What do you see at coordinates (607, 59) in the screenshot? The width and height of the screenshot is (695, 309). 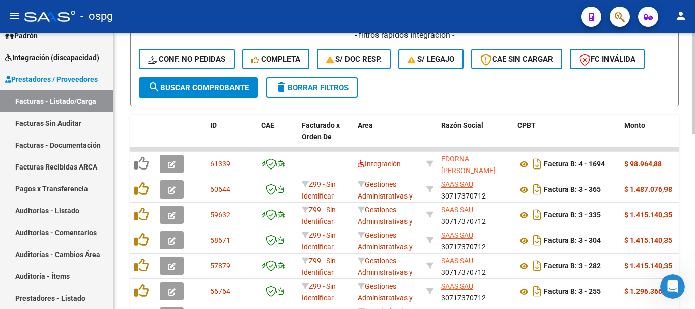 I see `span: FC Inválida` at bounding box center [607, 59].